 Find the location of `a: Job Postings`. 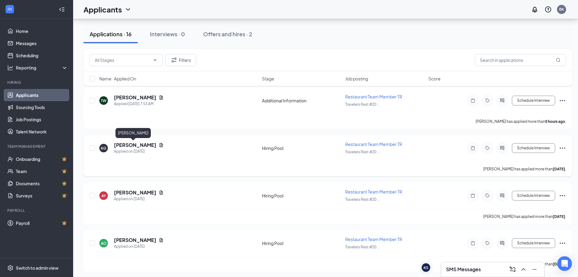

a: Job Postings is located at coordinates (42, 119).